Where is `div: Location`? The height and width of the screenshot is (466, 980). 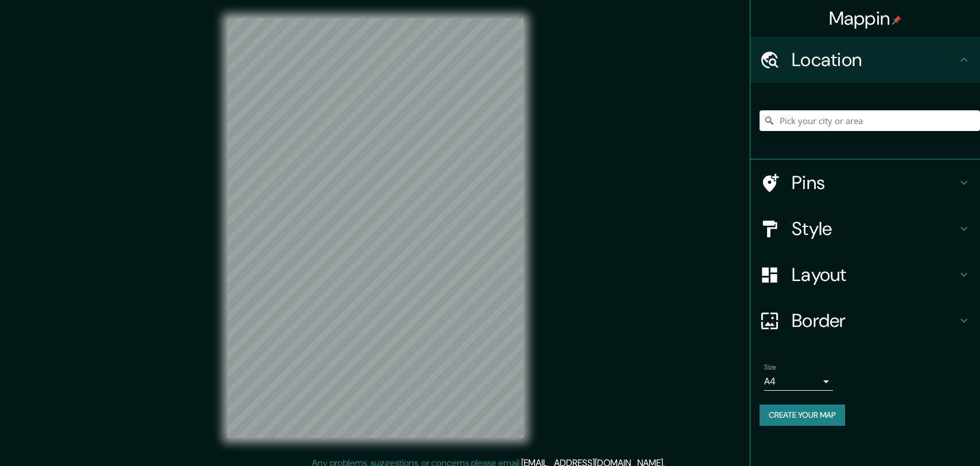
div: Location is located at coordinates (865, 60).